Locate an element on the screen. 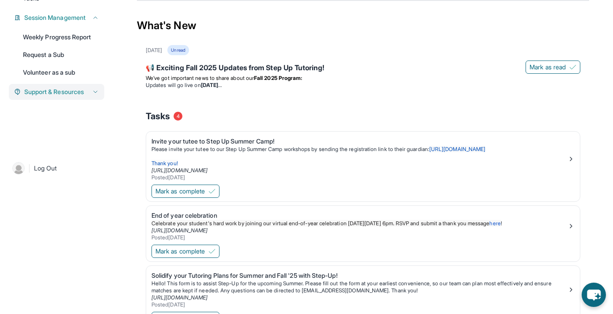 The width and height of the screenshot is (613, 314). span: We’ve got important news to share about our is located at coordinates (199, 78).